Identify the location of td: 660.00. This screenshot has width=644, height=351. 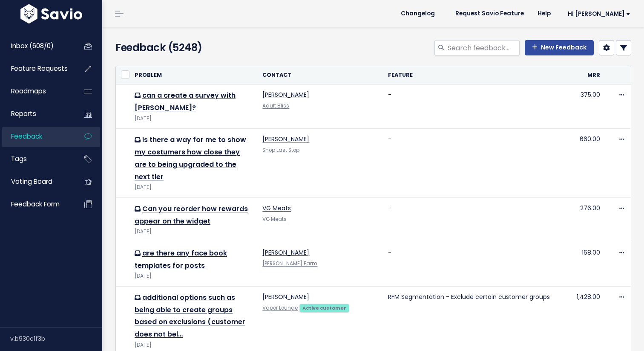
(589, 164).